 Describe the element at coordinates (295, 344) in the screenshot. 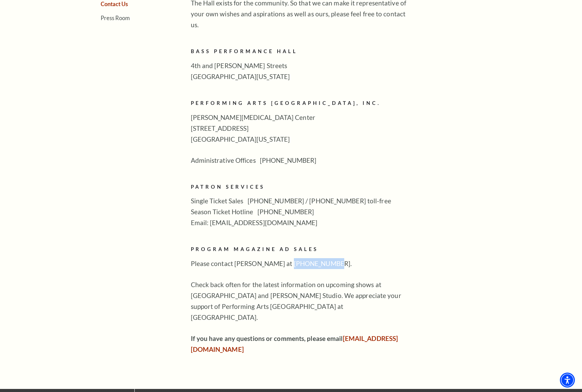

I see `strong: If you have any questions or comments, please email` at that location.